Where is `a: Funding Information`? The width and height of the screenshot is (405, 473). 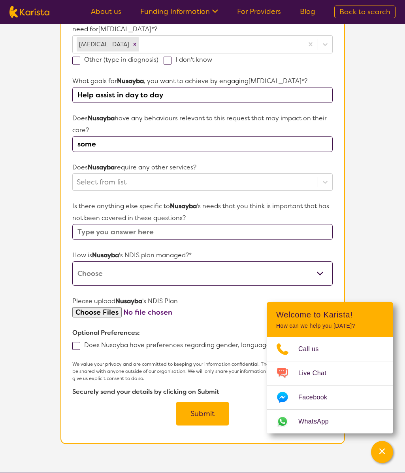
a: Funding Information is located at coordinates (179, 11).